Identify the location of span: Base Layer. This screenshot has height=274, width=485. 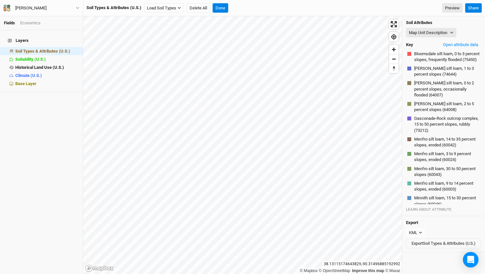
(26, 84).